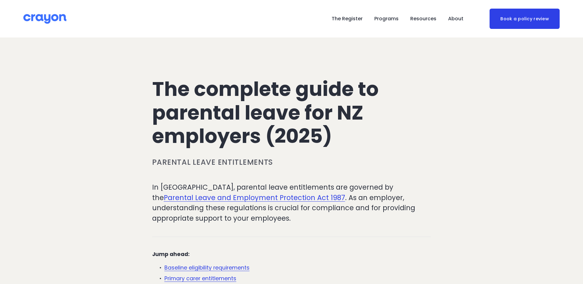 This screenshot has width=583, height=284. Describe the element at coordinates (212, 162) in the screenshot. I see `a: Parental leave entitlements` at that location.